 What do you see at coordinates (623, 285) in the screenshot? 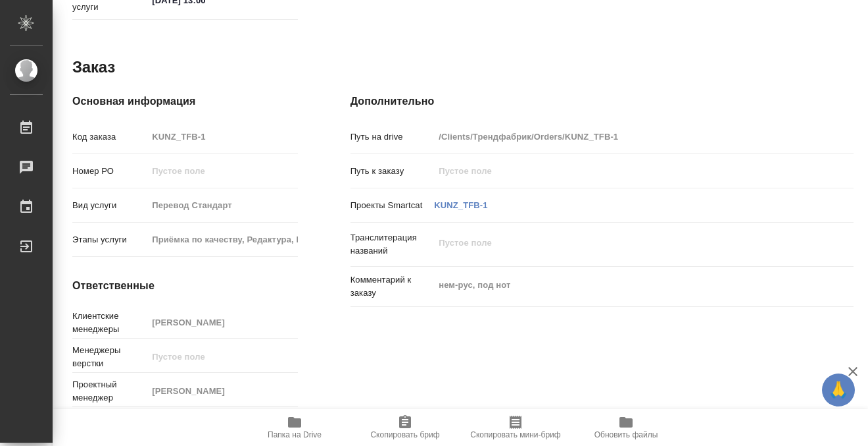
I see `textarea: нем-рус, под нот` at bounding box center [623, 285].